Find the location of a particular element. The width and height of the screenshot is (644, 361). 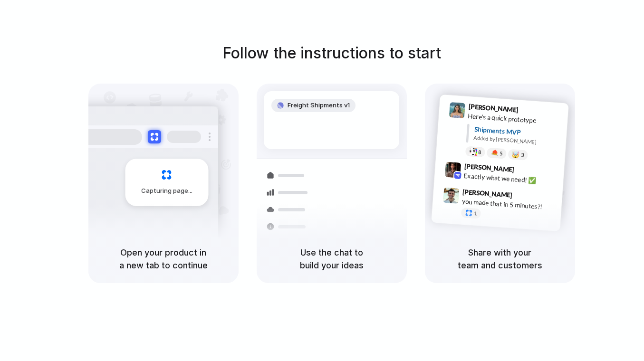

span: Capturing page is located at coordinates (167, 191).